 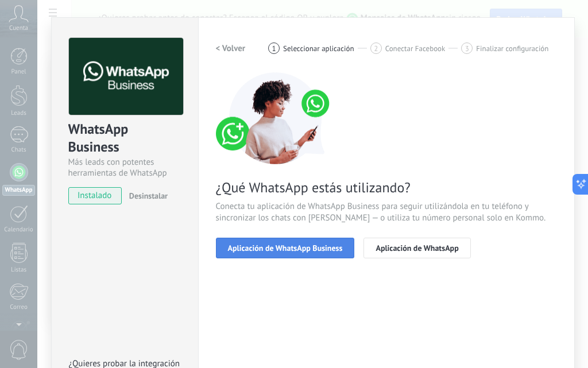 What do you see at coordinates (387, 187) in the screenshot?
I see `span: ¿Qué WhatsApp estás utilizando?` at bounding box center [387, 187].